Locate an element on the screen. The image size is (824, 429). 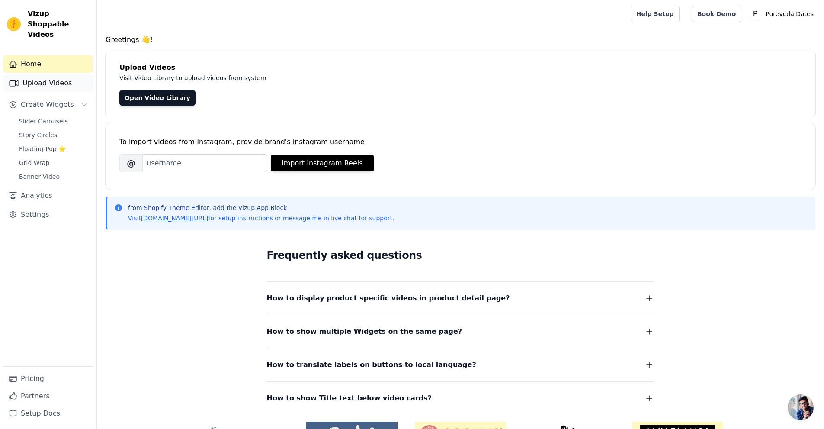
button: How to display product specific videos in product detail page? is located at coordinates (461, 298).